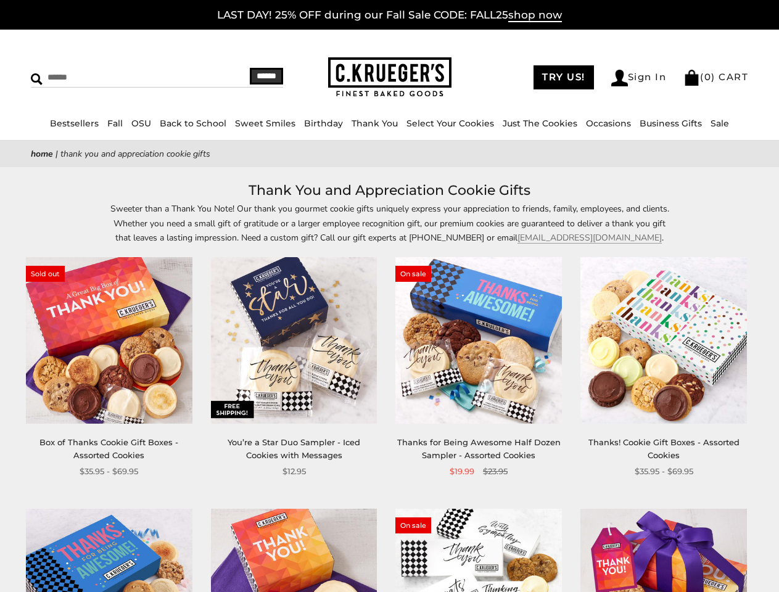  I want to click on a: Business Gifts, so click(670, 123).